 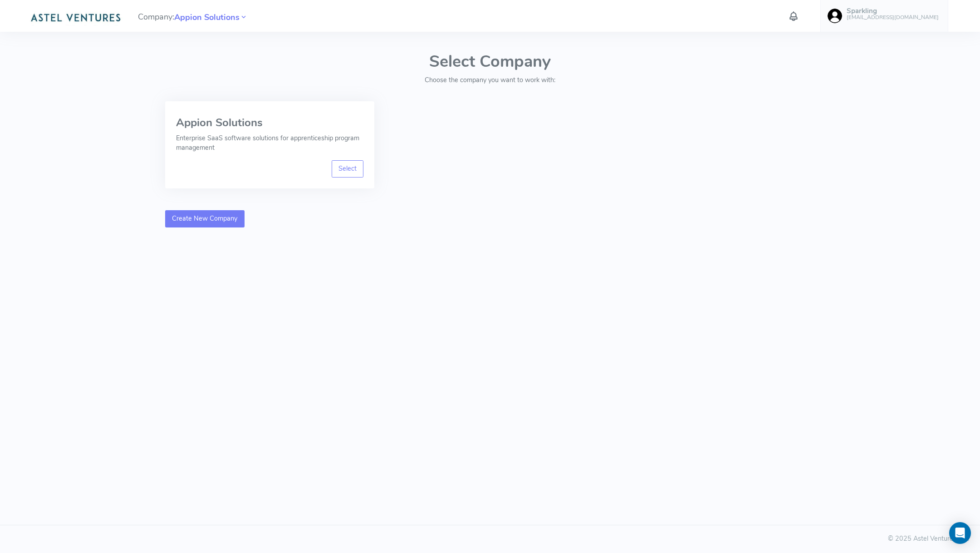 I want to click on a: Select, so click(x=347, y=169).